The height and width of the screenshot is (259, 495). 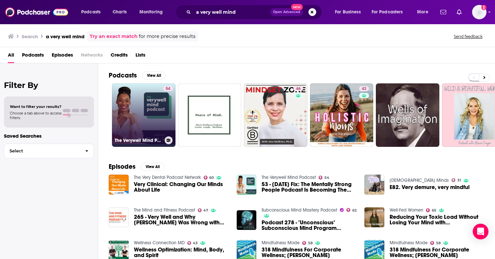 What do you see at coordinates (49, 85) in the screenshot?
I see `h2: Filter By` at bounding box center [49, 85].